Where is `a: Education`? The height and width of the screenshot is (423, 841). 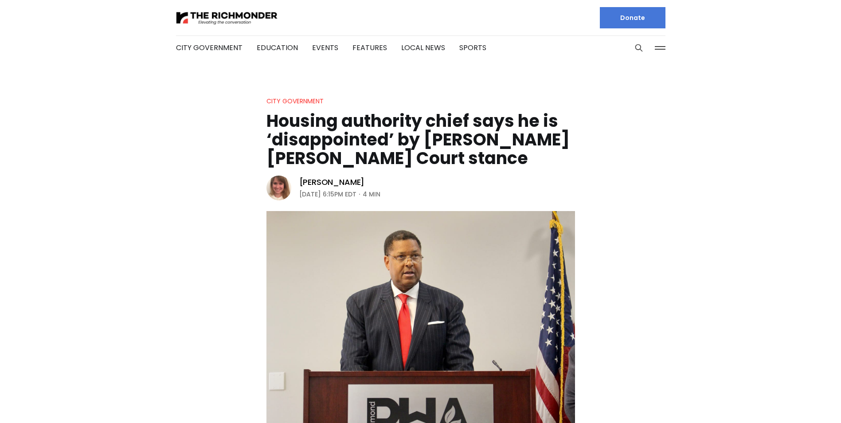 a: Education is located at coordinates (277, 47).